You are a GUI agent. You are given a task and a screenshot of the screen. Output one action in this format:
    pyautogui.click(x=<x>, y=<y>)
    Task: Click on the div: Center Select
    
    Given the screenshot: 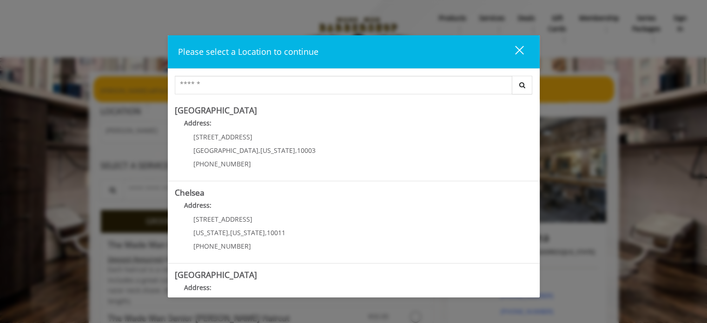 What is the action you would take?
    pyautogui.click(x=354, y=87)
    